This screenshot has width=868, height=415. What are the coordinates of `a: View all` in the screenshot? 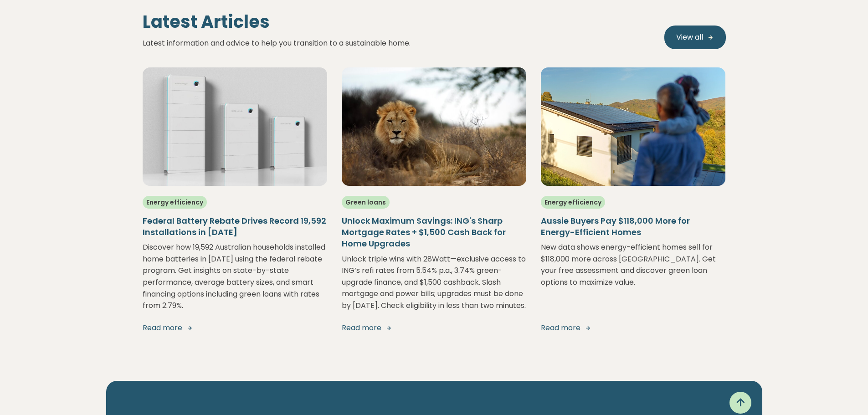 It's located at (695, 37).